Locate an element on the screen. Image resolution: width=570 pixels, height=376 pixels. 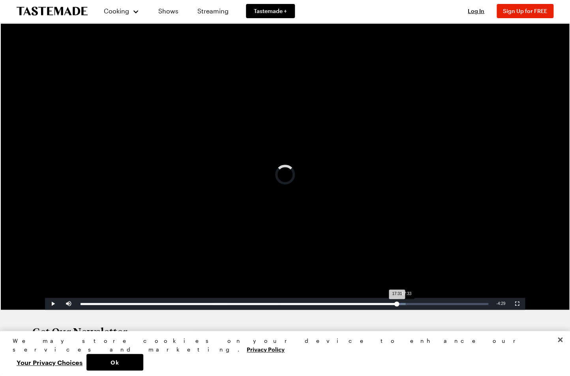
button: Fullscreen is located at coordinates (517, 304).